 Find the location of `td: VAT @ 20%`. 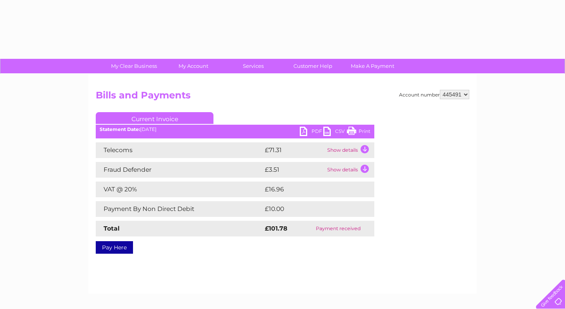

td: VAT @ 20% is located at coordinates (179, 189).